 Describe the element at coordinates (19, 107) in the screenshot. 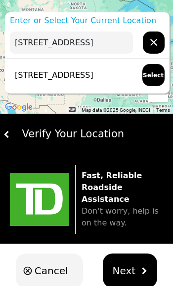

I see `a: Open this area in Google Maps (opens a new window)` at that location.